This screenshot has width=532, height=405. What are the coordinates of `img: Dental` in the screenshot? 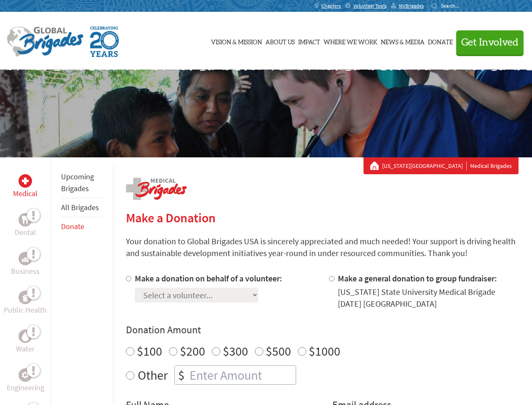 It's located at (25, 219).